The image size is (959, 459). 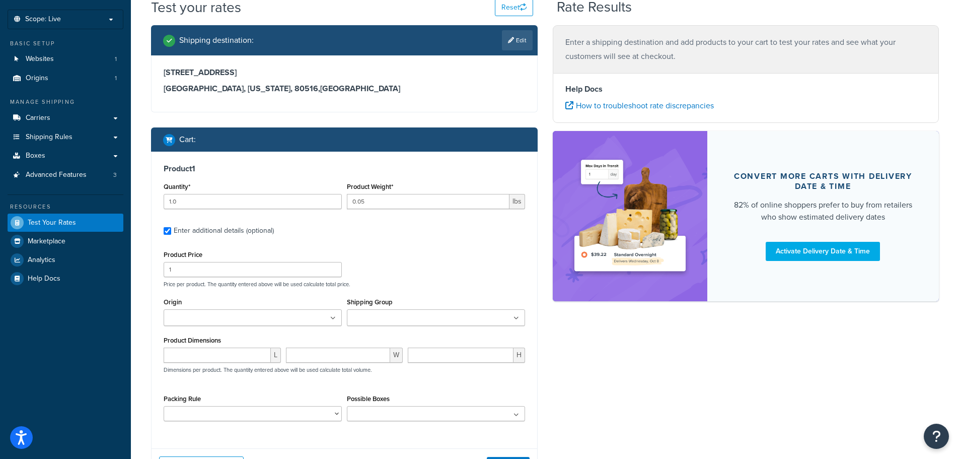 What do you see at coordinates (187, 139) in the screenshot?
I see `h2: Cart :` at bounding box center [187, 139].